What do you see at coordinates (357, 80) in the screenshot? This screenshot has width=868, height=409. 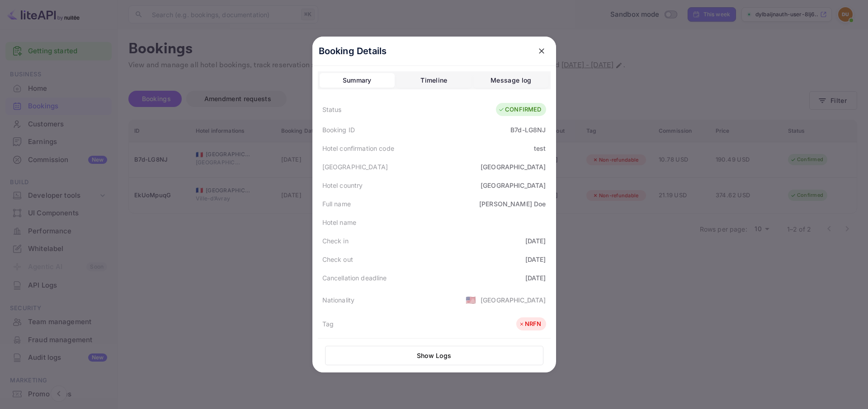 I see `button: Summary` at bounding box center [357, 80].